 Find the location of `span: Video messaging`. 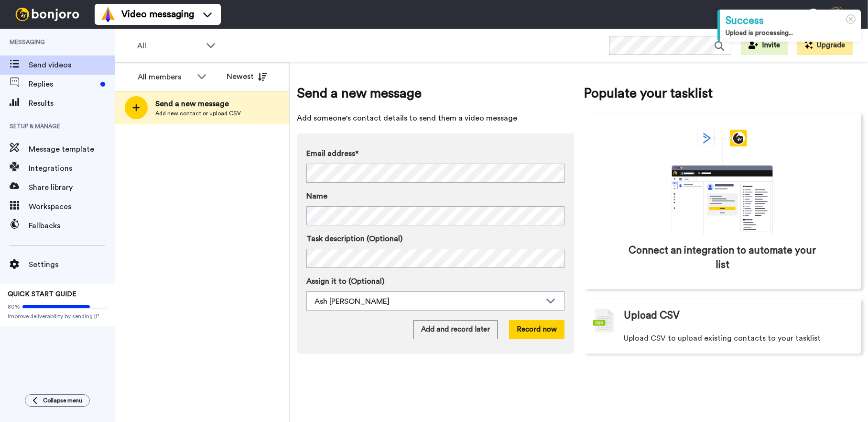

span: Video messaging is located at coordinates (158, 15).